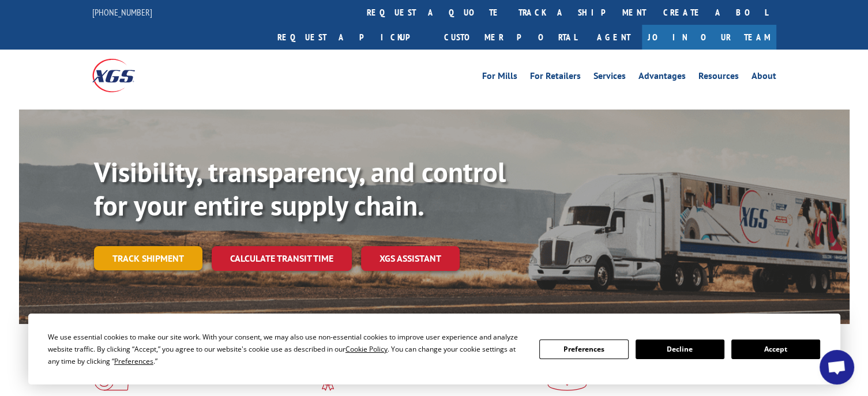 This screenshot has height=396, width=868. I want to click on a: Agent, so click(614, 37).